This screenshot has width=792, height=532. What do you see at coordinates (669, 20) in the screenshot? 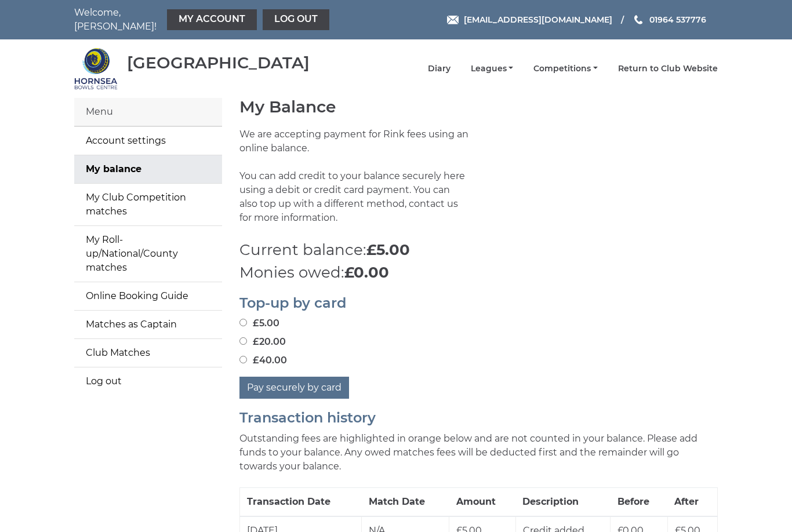
I see `a: Phone us 01964 537776` at bounding box center [669, 20].